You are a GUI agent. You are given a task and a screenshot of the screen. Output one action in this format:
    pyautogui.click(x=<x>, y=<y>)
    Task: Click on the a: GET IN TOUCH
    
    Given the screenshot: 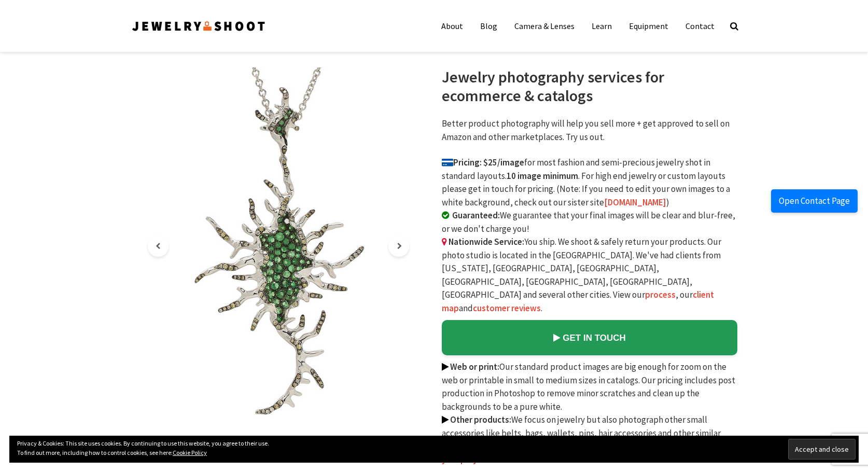 What is the action you would take?
    pyautogui.click(x=590, y=338)
    